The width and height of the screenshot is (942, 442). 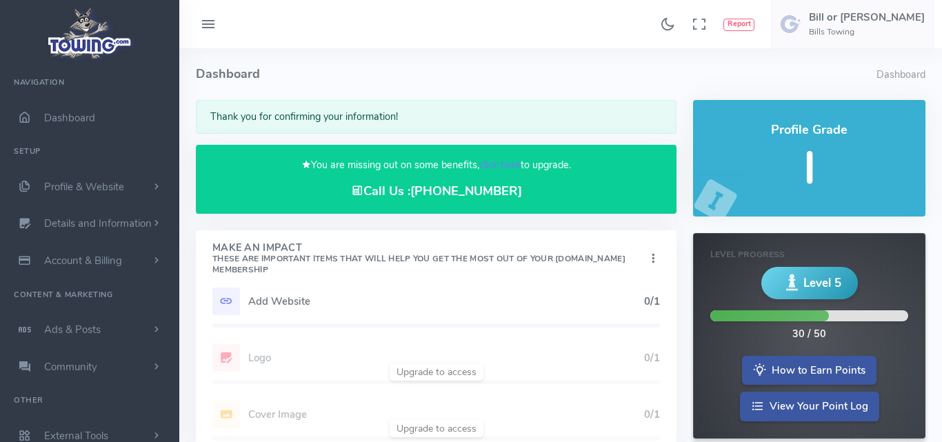 I want to click on span: Details and Information, so click(x=98, y=224).